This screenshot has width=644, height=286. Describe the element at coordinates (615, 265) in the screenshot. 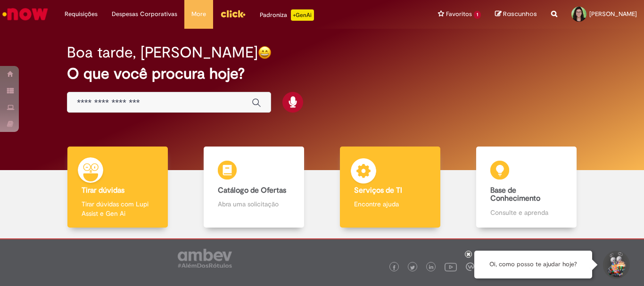

I see `button: Iniciar Conversa de Suporte` at that location.